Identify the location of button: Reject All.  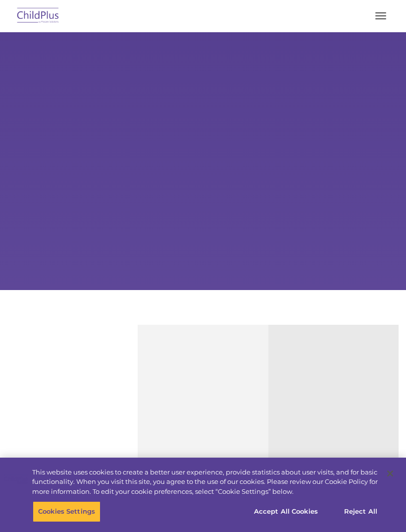
(360, 511).